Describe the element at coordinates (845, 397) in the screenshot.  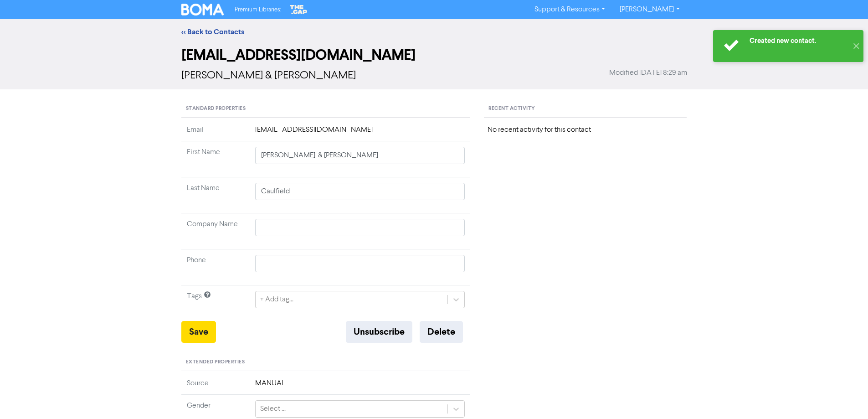
I see `div: Chat Widget` at that location.